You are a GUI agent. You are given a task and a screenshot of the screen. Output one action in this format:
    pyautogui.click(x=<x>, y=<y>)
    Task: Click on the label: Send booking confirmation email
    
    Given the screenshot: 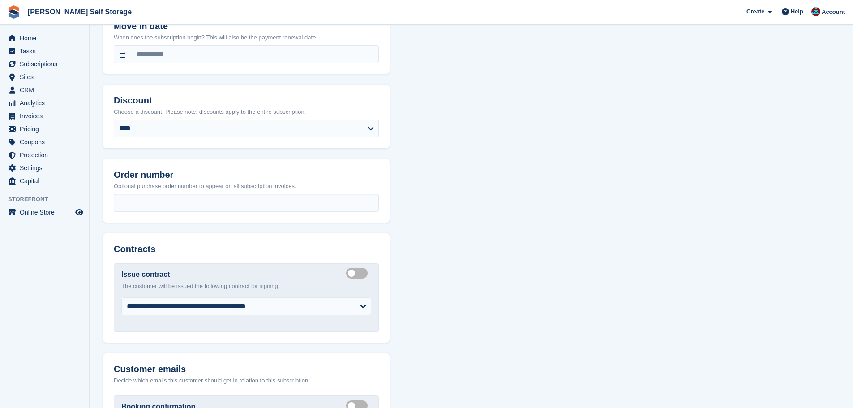 What is the action you would take?
    pyautogui.click(x=359, y=405)
    